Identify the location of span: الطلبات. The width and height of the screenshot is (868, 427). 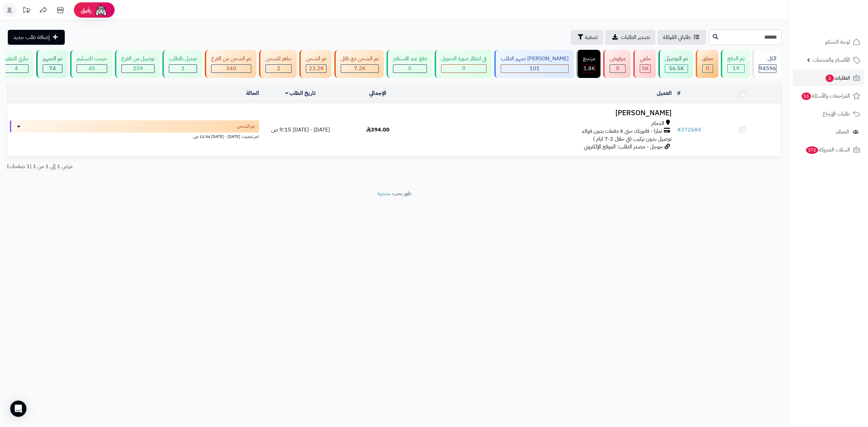
(837, 78).